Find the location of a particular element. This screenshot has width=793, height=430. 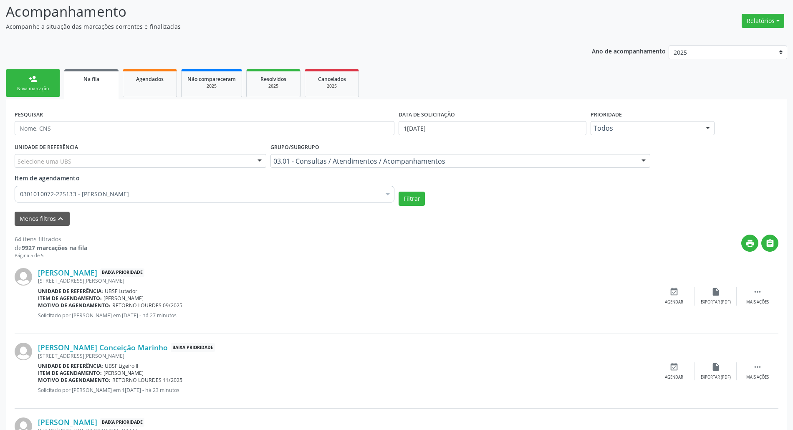

span: Item de agendamento is located at coordinates (47, 178).